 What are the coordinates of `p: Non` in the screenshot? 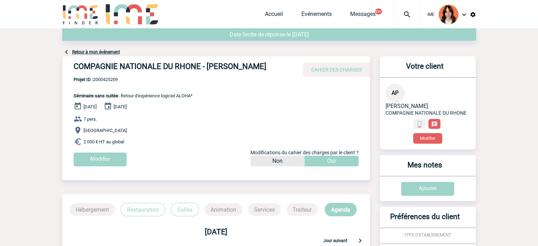 It's located at (277, 161).